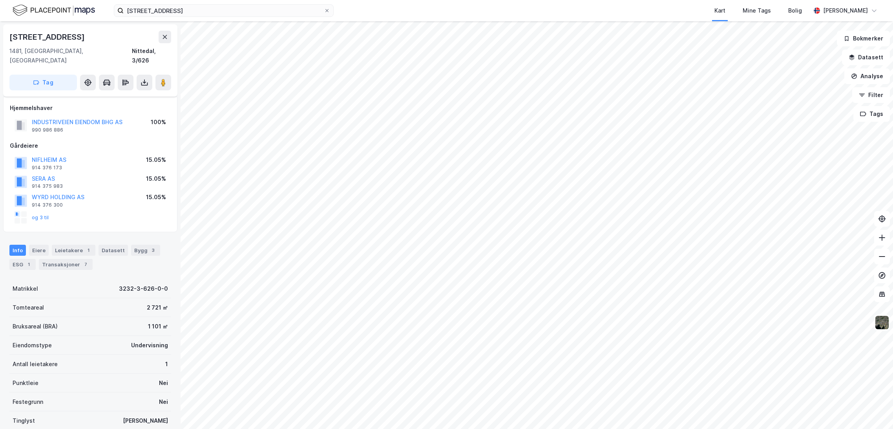 The height and width of the screenshot is (429, 893). Describe the element at coordinates (35, 364) in the screenshot. I see `div: Antall leietakere` at that location.